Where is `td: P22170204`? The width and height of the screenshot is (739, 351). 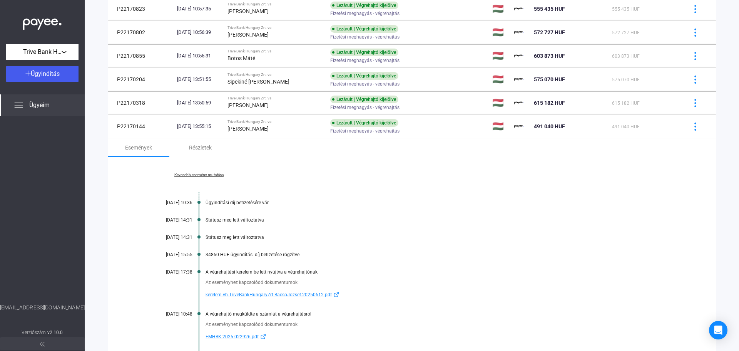
td: P22170204 is located at coordinates (141, 79).